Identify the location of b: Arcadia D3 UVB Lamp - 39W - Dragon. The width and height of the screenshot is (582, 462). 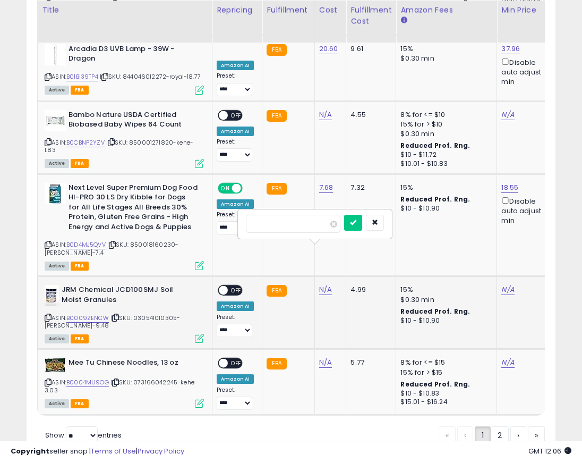
(133, 55).